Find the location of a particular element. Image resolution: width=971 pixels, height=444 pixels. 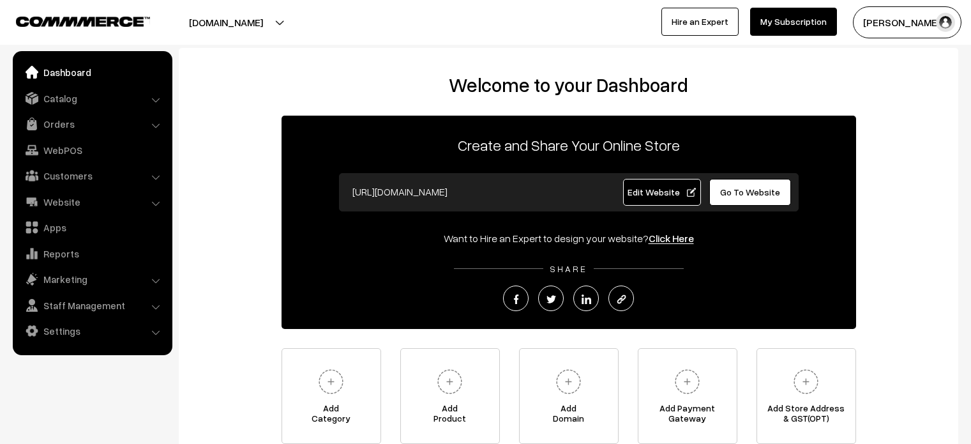

a: Edit Website is located at coordinates (662, 192).